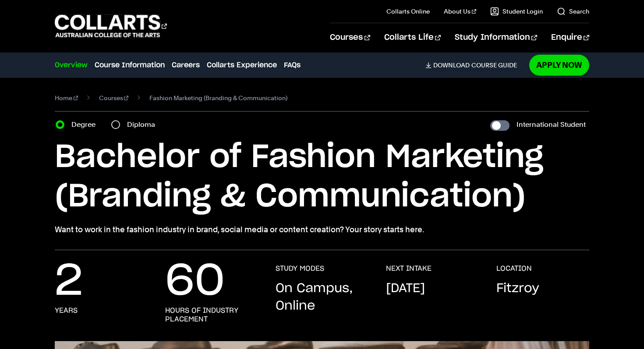  Describe the element at coordinates (517, 11) in the screenshot. I see `a: Student Login` at that location.